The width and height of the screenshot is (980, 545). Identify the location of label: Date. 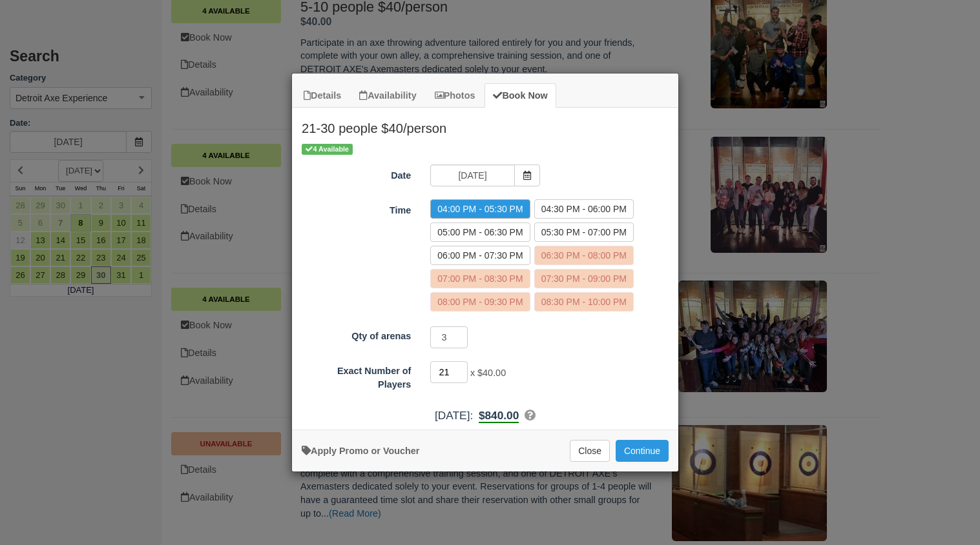
(356, 173).